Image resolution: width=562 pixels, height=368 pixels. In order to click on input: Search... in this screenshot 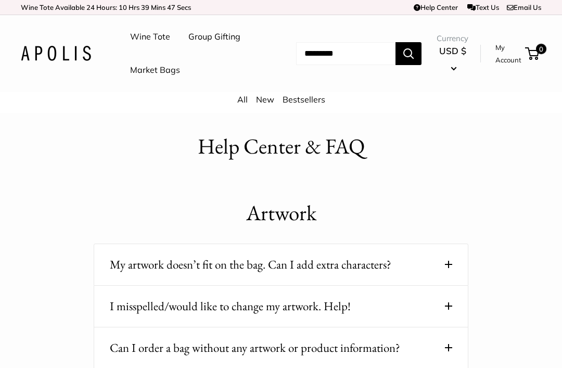, I will do `click(345, 54)`.